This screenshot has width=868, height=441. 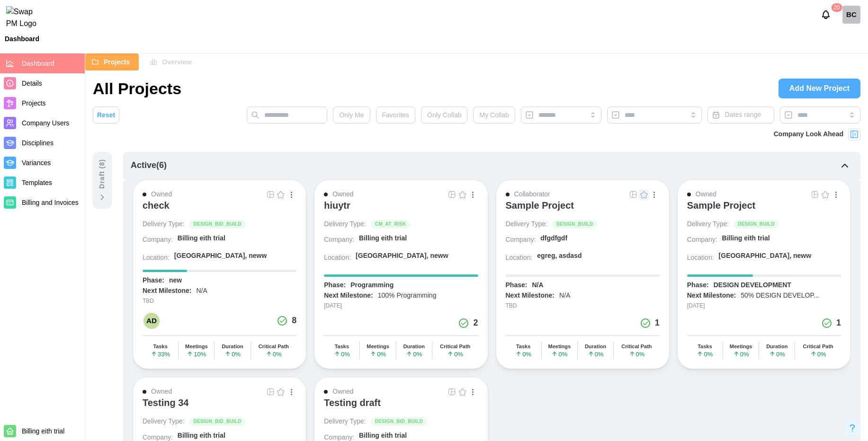 I want to click on div: 1, so click(x=658, y=324).